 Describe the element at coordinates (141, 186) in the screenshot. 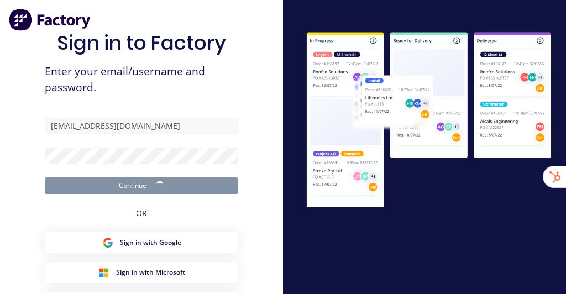

I see `button: Continue` at that location.